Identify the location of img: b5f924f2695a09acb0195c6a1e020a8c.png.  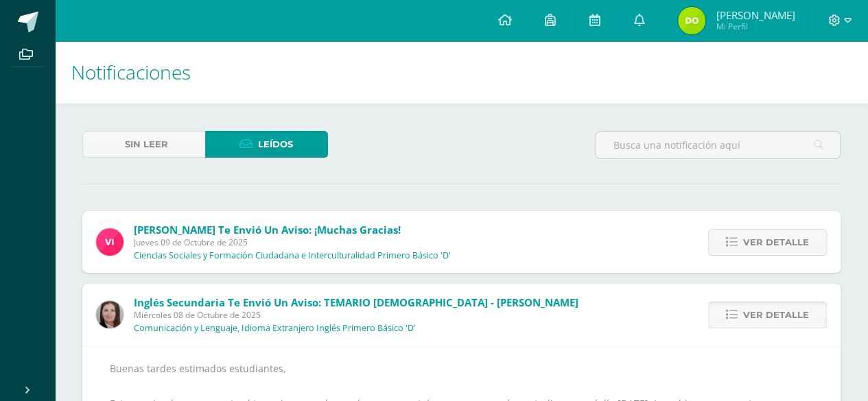
(691, 21).